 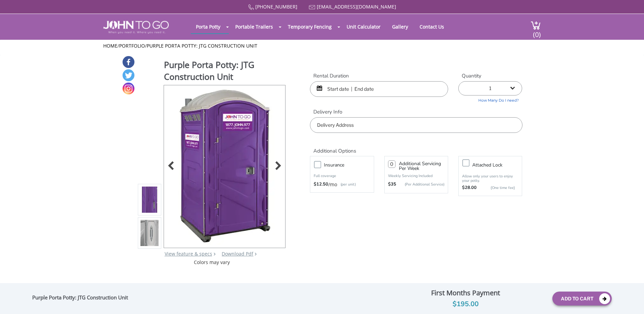 What do you see at coordinates (400, 26) in the screenshot?
I see `a: Gallery` at bounding box center [400, 26].